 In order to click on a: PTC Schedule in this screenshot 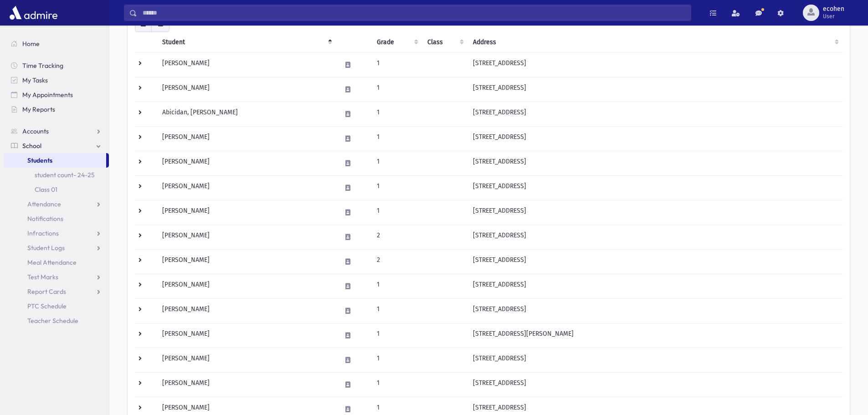, I will do `click(56, 306)`.